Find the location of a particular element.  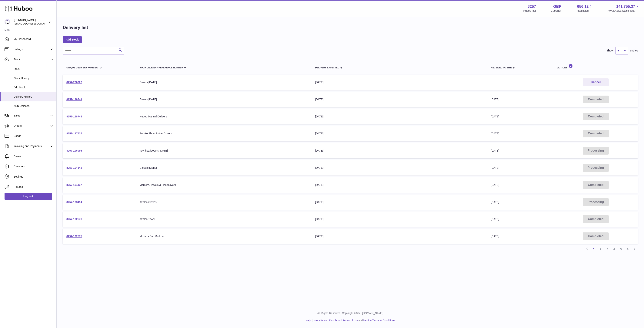

div: Huboo Manual Delivery is located at coordinates (223, 116).